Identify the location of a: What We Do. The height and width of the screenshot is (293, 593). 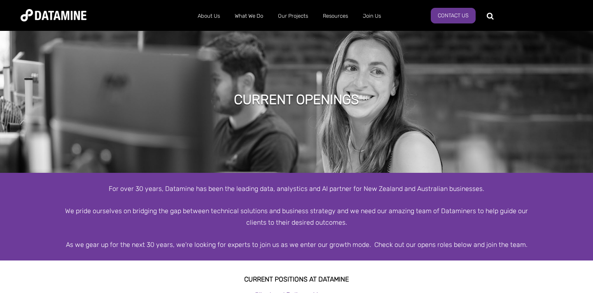
(249, 16).